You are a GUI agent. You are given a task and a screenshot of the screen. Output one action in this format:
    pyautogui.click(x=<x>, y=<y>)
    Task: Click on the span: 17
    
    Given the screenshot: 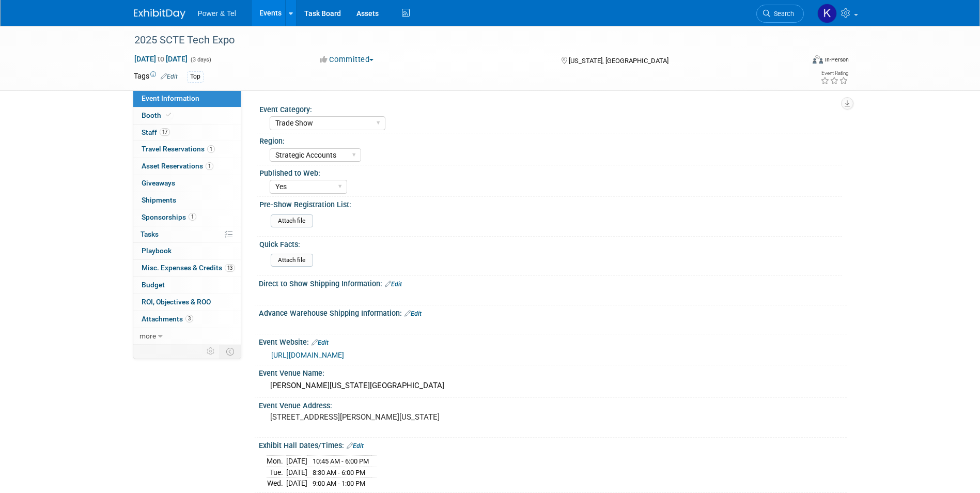 What is the action you would take?
    pyautogui.click(x=165, y=132)
    